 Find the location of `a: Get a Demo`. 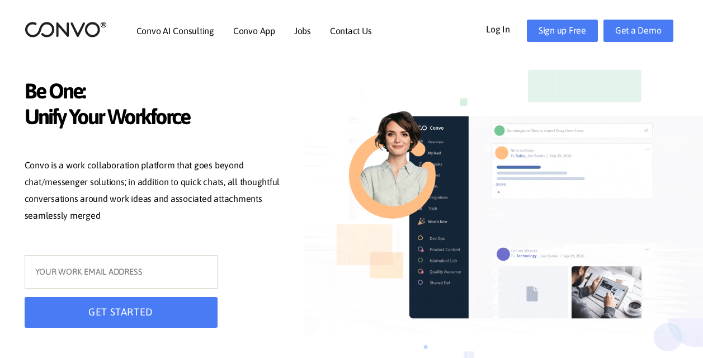

a: Get a Demo is located at coordinates (638, 31).